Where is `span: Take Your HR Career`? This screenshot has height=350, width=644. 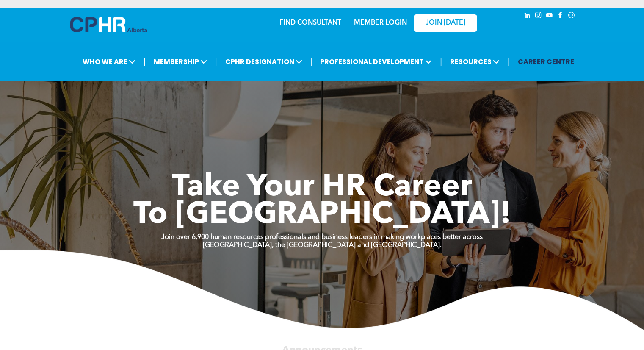 span: Take Your HR Career is located at coordinates (322, 188).